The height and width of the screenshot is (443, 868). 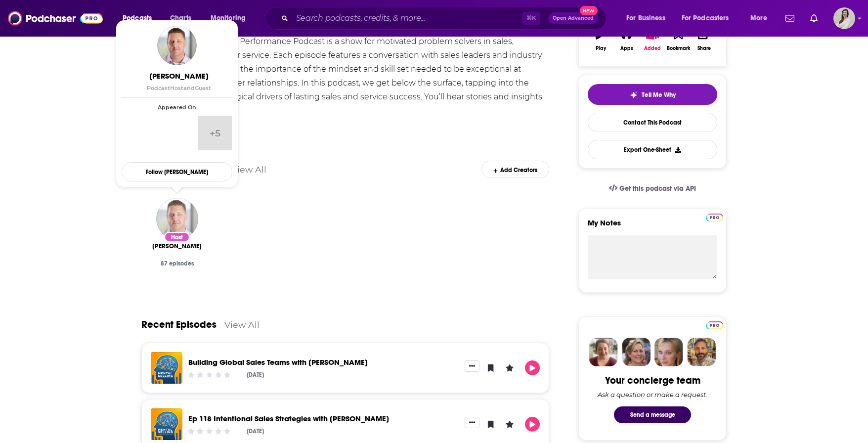 I want to click on a: Get this podcast via API, so click(x=653, y=189).